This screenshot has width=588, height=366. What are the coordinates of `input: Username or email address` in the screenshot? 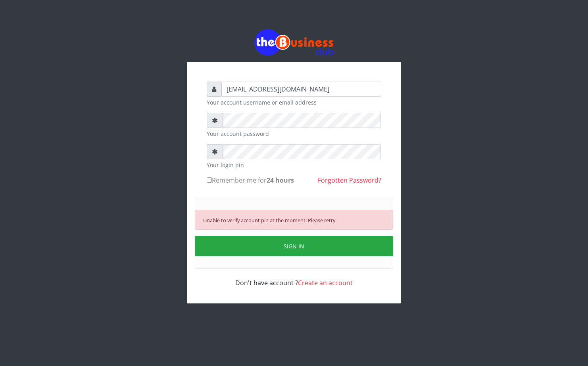 It's located at (301, 89).